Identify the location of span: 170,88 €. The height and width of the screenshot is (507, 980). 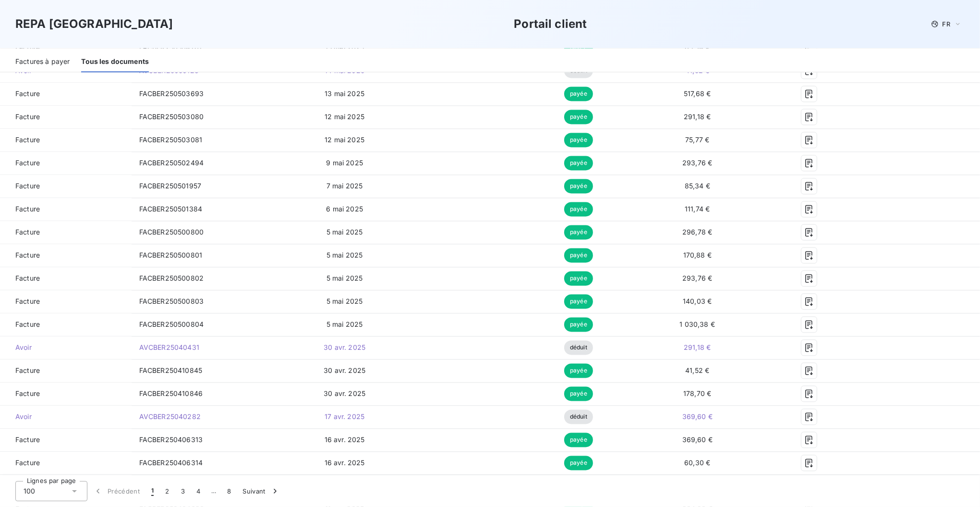
(697, 255).